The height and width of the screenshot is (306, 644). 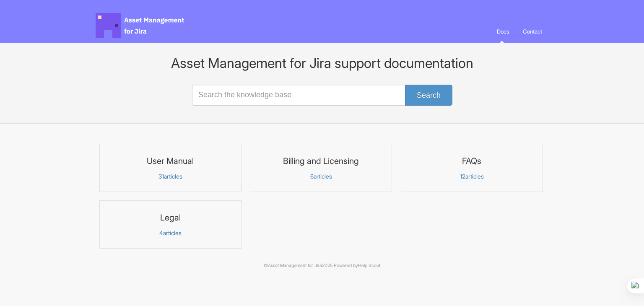 I want to click on h3: FAQs, so click(x=472, y=161).